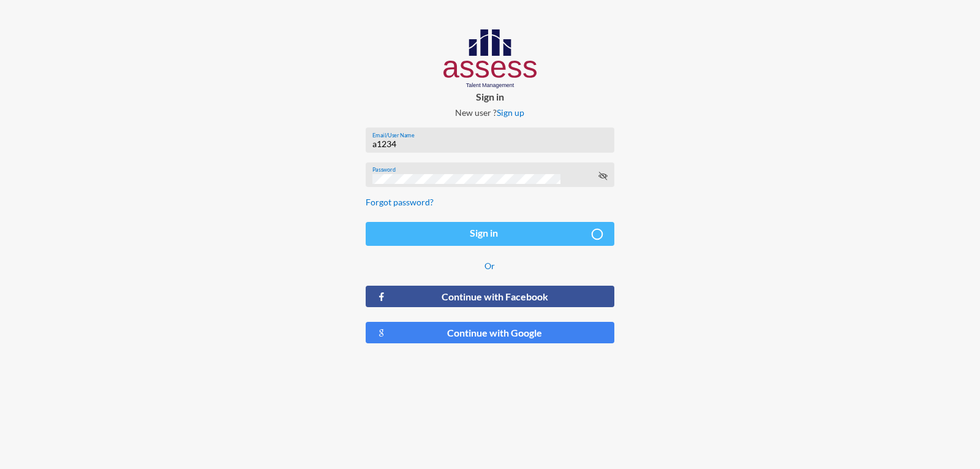  I want to click on a: Sign up, so click(510, 112).